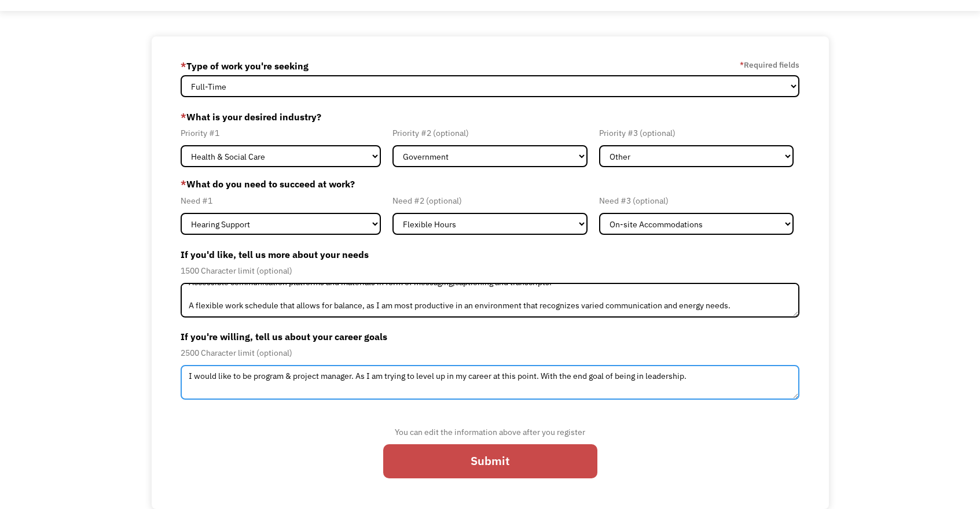 Image resolution: width=980 pixels, height=509 pixels. What do you see at coordinates (490, 184) in the screenshot?
I see `label: What do you need to succeed at work?` at bounding box center [490, 184].